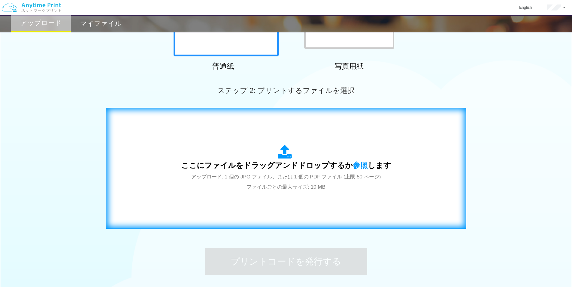  I want to click on span: ここにファイルをドラッグアンドドロップするか します, so click(286, 166).